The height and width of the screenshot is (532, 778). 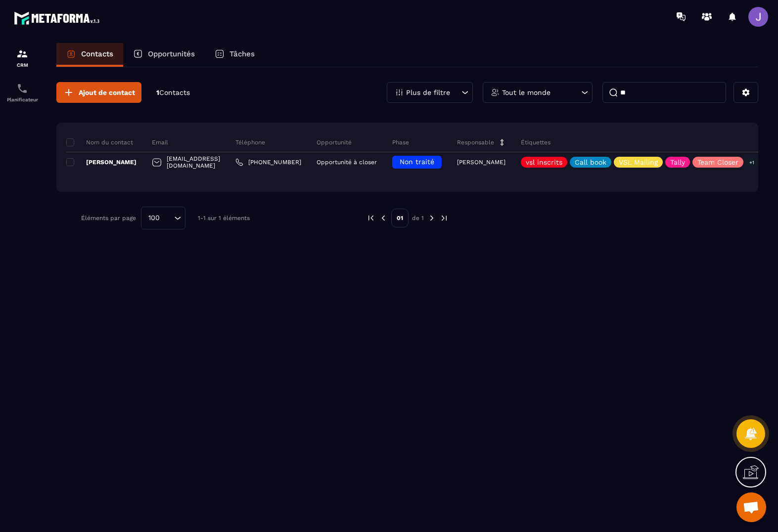 What do you see at coordinates (718, 162) in the screenshot?
I see `p: Team Closer` at bounding box center [718, 162].